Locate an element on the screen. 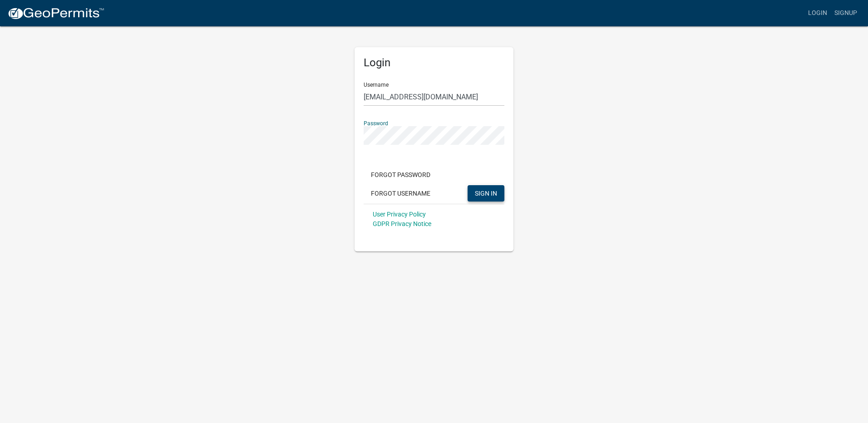  a: Login is located at coordinates (818, 13).